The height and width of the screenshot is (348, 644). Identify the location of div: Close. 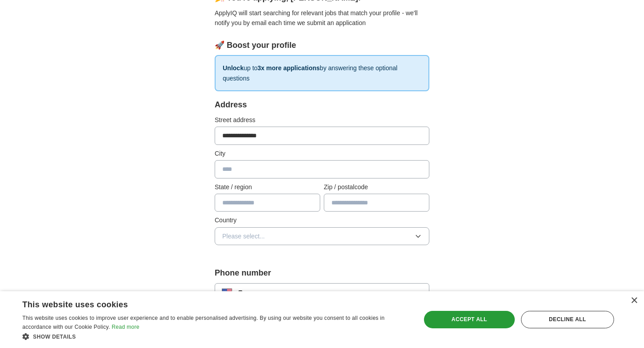
(634, 300).